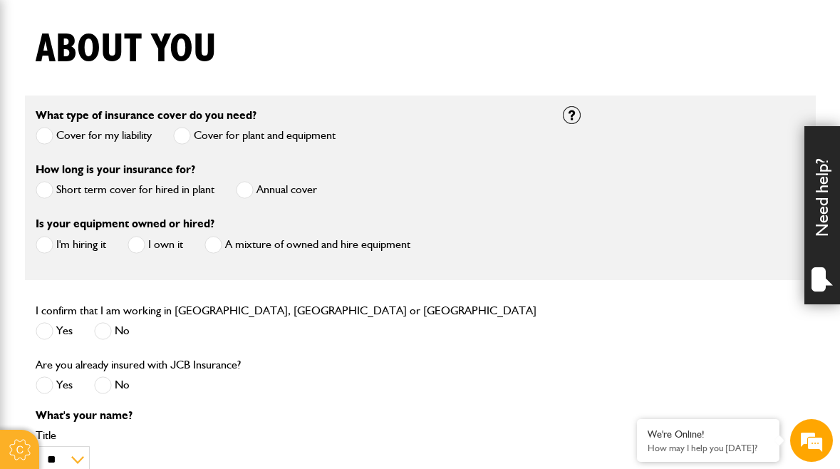 This screenshot has width=840, height=469. I want to click on label: What type of insurance cover do you need?, so click(146, 115).